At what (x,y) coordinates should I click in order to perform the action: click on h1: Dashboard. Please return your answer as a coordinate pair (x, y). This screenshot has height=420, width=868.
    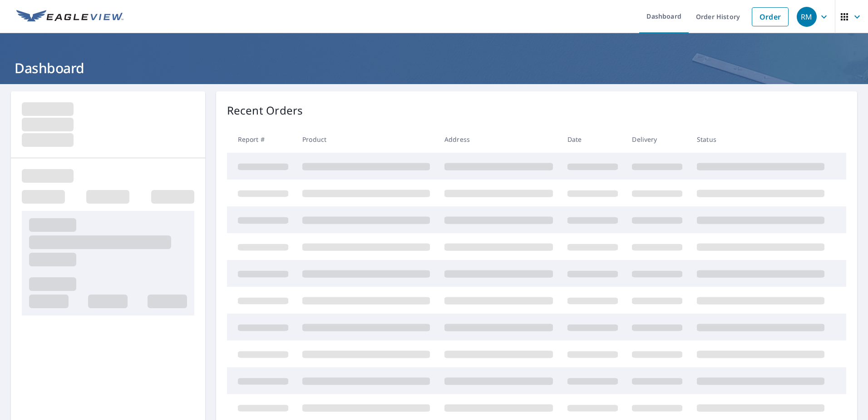
    Looking at the image, I should click on (434, 68).